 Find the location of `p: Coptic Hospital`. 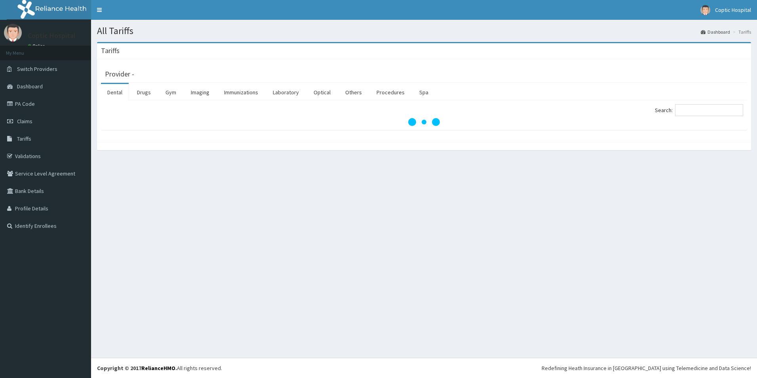

p: Coptic Hospital is located at coordinates (51, 36).